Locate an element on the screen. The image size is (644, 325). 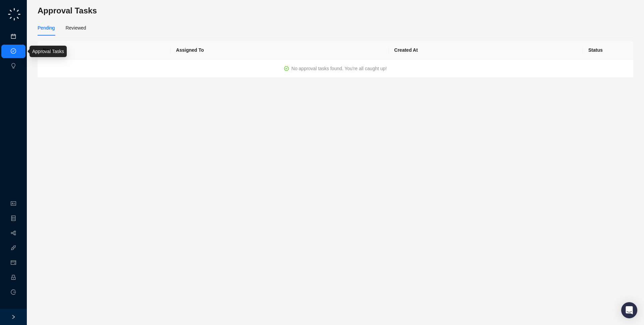
th: Assigned To is located at coordinates (280, 50).